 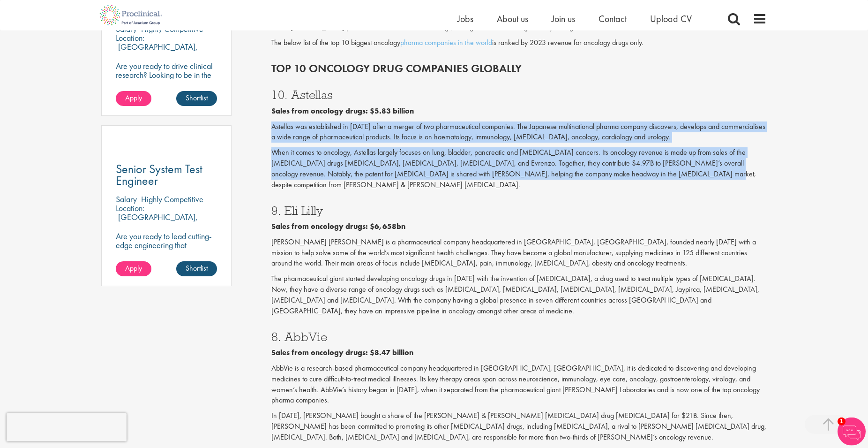 What do you see at coordinates (167, 175) in the screenshot?
I see `a: Senior System Test Engineer` at bounding box center [167, 175].